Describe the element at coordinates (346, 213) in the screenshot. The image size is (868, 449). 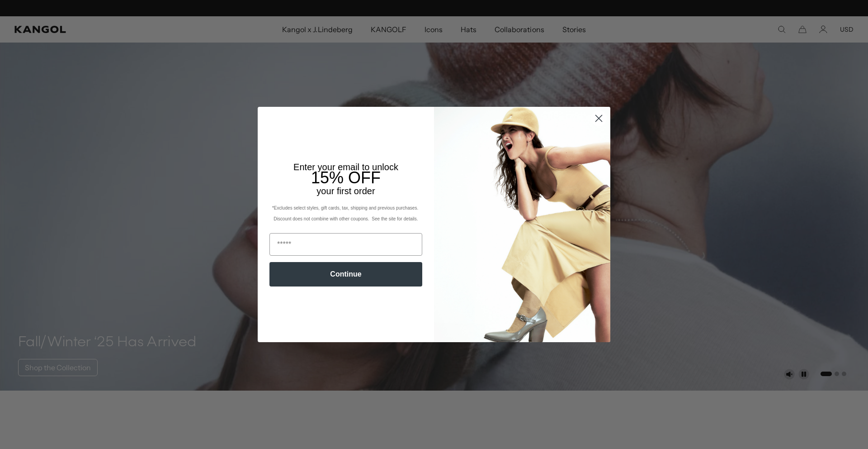
I see `span: *Excludes select styles, gift cards, tax, shipping and previous purchases. Discount does not comb...` at that location.